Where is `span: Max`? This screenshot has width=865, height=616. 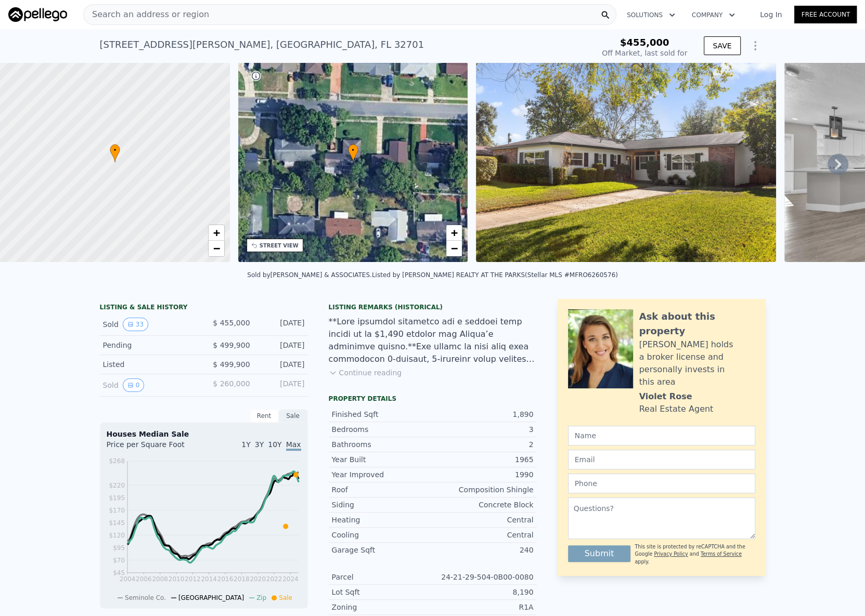
span: Max is located at coordinates (294, 445).